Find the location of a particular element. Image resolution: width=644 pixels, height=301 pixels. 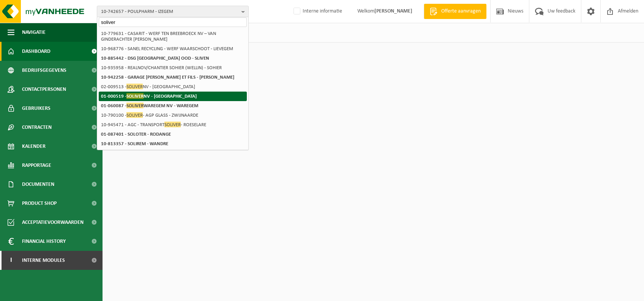

span: 10-742657 - POULPHARM - IZEGEM is located at coordinates (170, 12).